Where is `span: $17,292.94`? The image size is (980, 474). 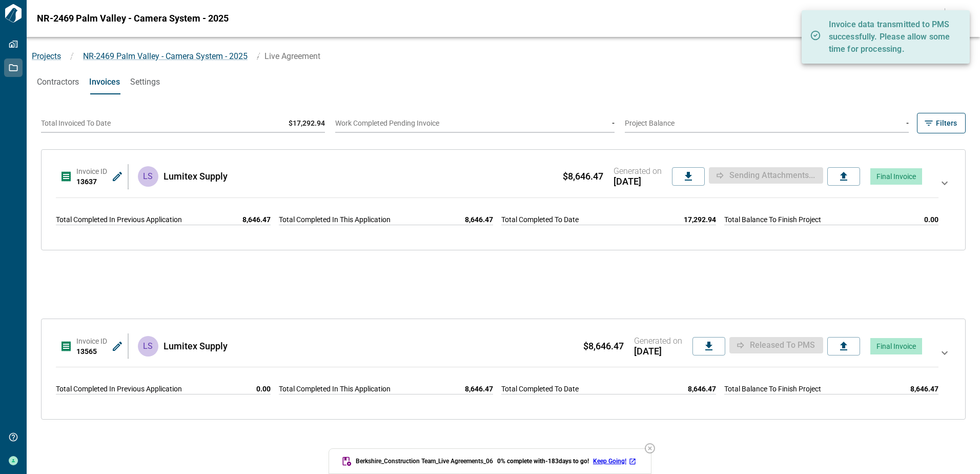
span: $17,292.94 is located at coordinates (307, 123).